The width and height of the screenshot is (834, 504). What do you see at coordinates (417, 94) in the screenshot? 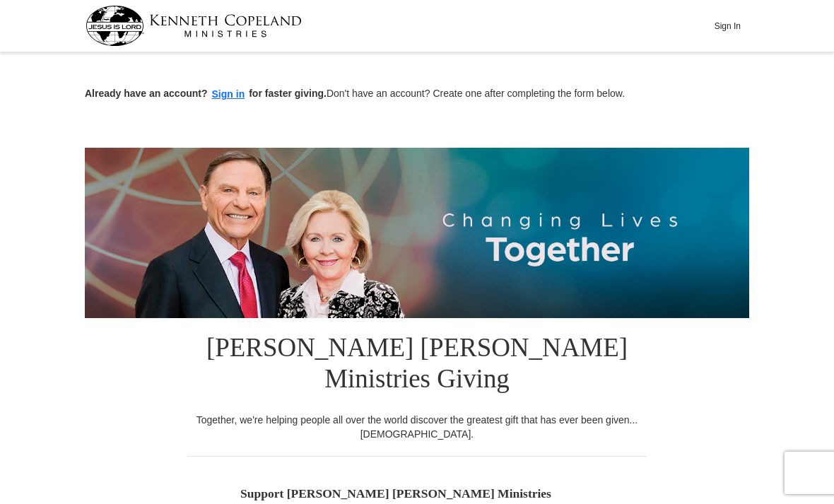
I see `p: Don't have an account? Create one after completing the form below.` at bounding box center [417, 94].